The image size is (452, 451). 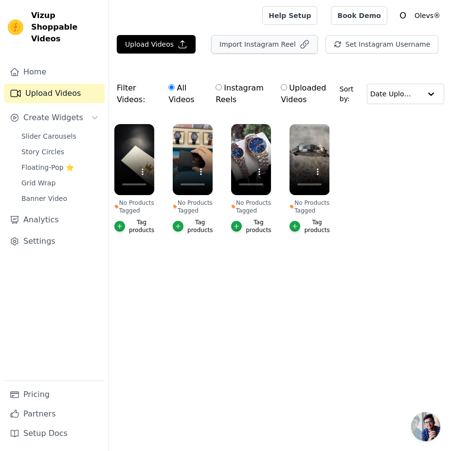 I want to click on span: Slider Carousels, so click(x=49, y=136).